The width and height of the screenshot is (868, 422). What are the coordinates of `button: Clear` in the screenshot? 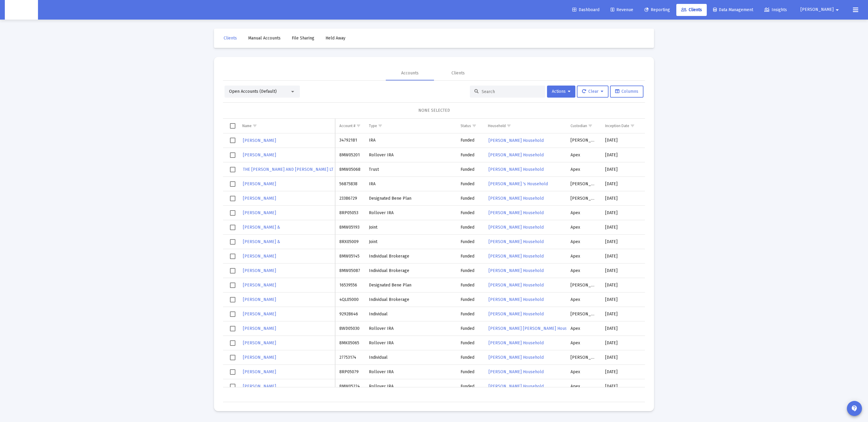 It's located at (592, 91).